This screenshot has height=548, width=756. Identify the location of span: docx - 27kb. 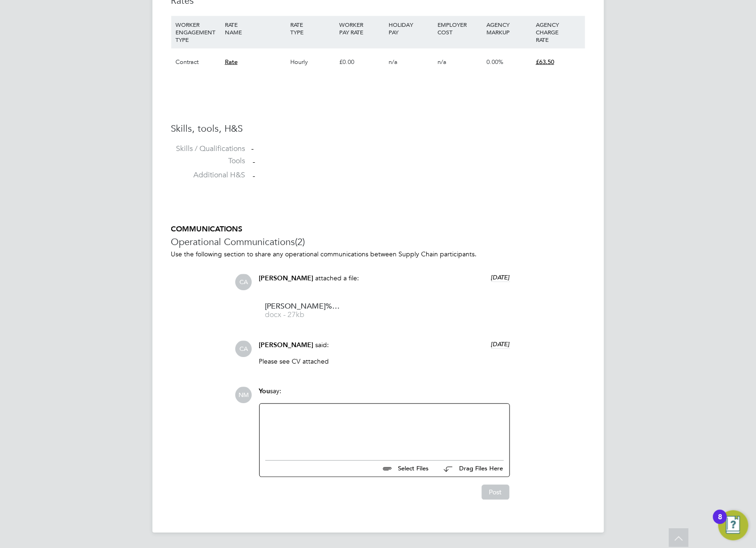
(303, 315).